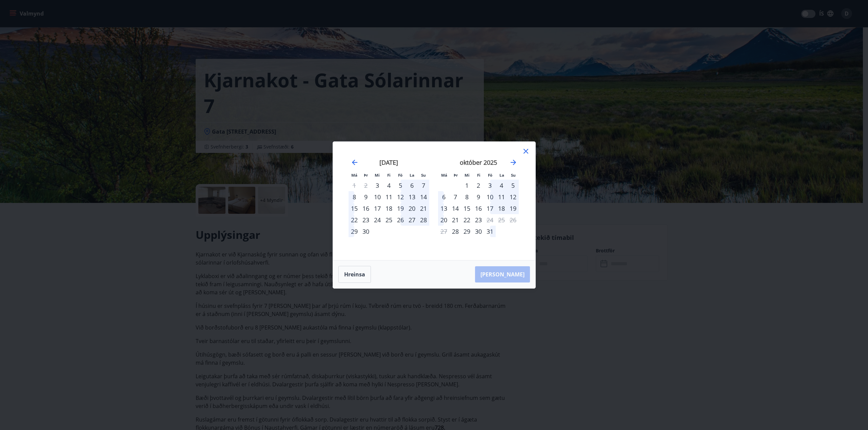 This screenshot has width=868, height=430. What do you see at coordinates (389, 197) in the screenshot?
I see `td: Choose fimmtudagur, 11. september 2025 as your check-in date. It’s available.` at bounding box center [389, 197].